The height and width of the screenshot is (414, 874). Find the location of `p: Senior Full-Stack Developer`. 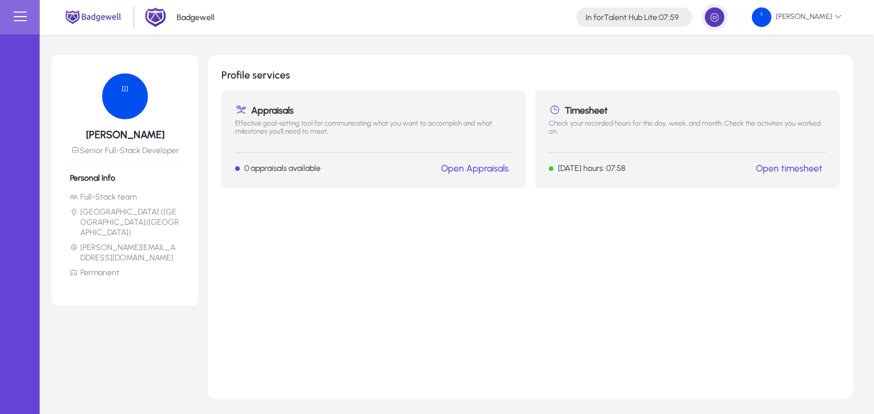

p: Senior Full-Stack Developer is located at coordinates (125, 150).